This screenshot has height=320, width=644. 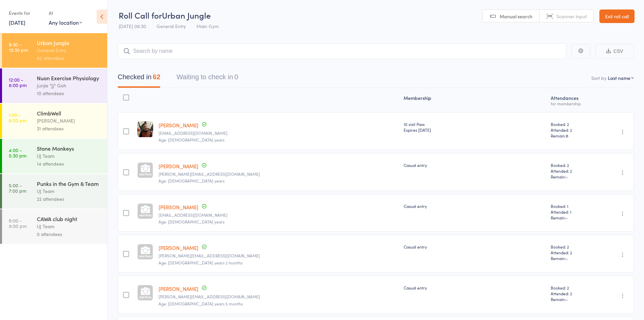 What do you see at coordinates (474, 127) in the screenshot?
I see `div: 10 visit Pass` at bounding box center [474, 127].